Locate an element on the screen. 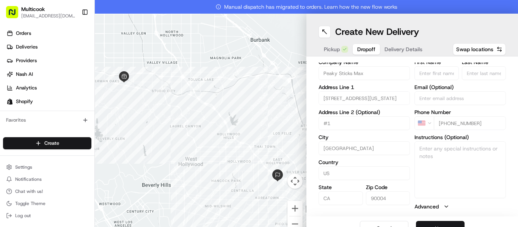 The width and height of the screenshot is (518, 227). span: Shopify is located at coordinates (24, 102).